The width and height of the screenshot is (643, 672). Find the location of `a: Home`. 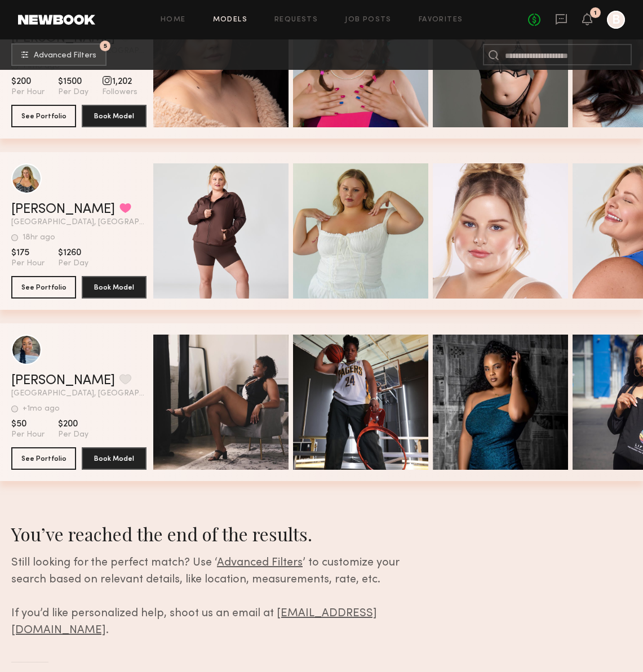

a: Home is located at coordinates (173, 20).